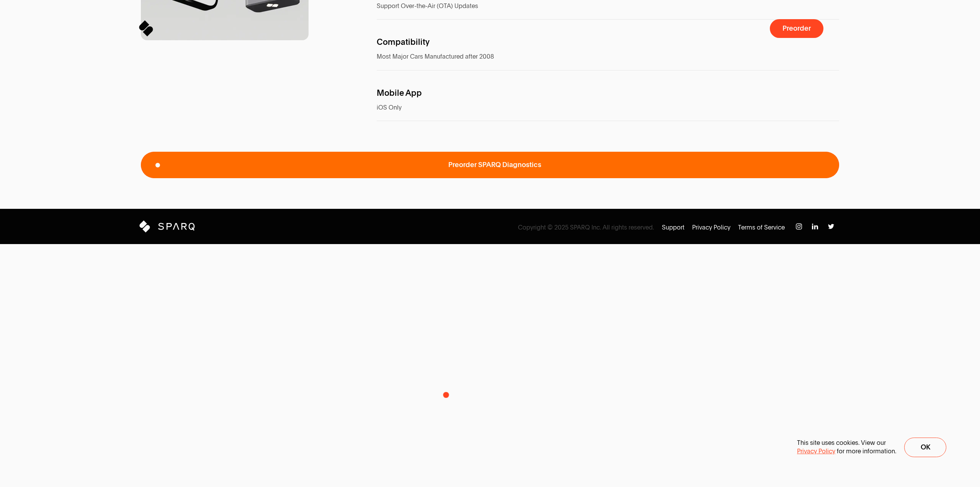 Image resolution: width=980 pixels, height=487 pixels. What do you see at coordinates (490, 164) in the screenshot?
I see `button: Preorder SPARQ Diagnostics` at bounding box center [490, 164].